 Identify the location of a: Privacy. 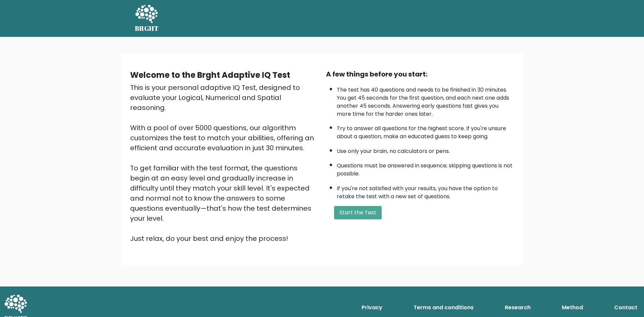
(372, 307).